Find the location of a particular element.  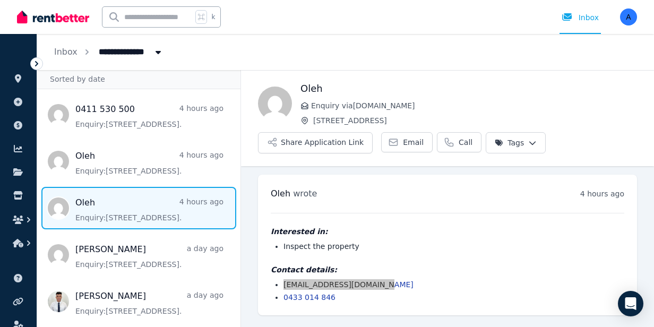

a: Inbox is located at coordinates (66, 52).